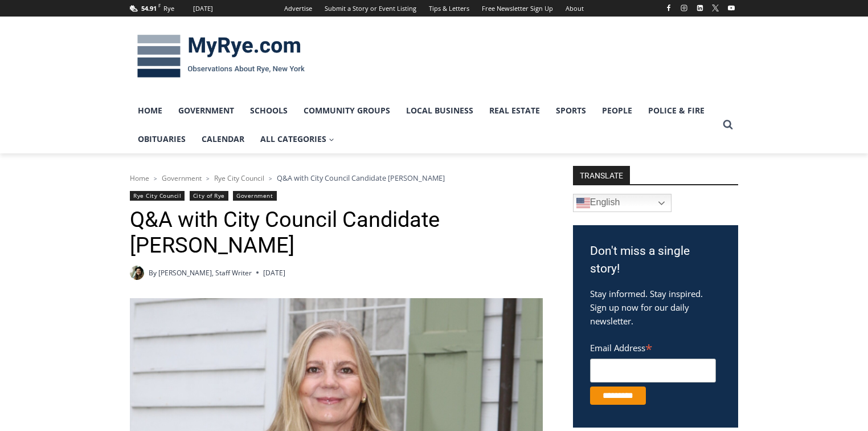 The width and height of the screenshot is (868, 431). Describe the element at coordinates (347, 111) in the screenshot. I see `a: Community Groups` at that location.